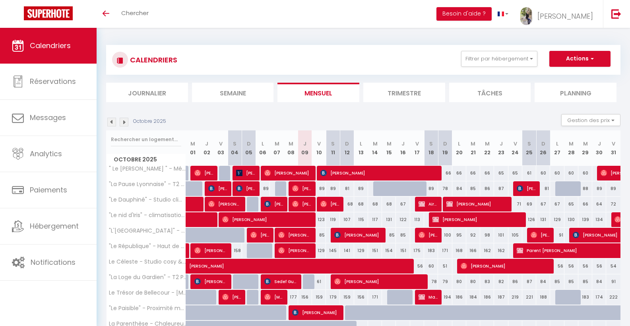  Describe the element at coordinates (459, 235) in the screenshot. I see `div: 95` at that location.